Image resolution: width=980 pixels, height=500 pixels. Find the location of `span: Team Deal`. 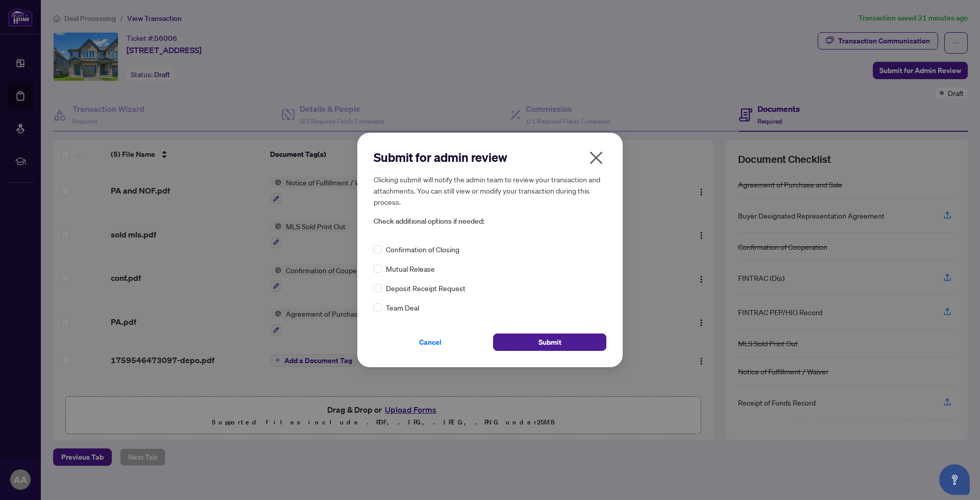

span: Team Deal is located at coordinates (402, 307).